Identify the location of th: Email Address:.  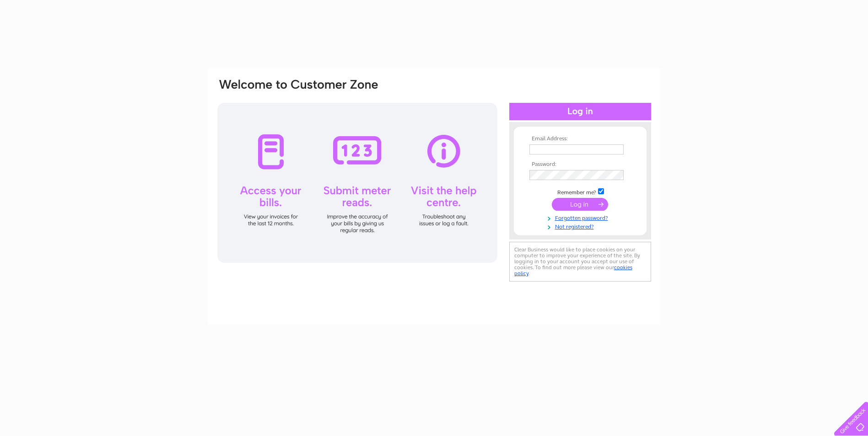
(580, 139).